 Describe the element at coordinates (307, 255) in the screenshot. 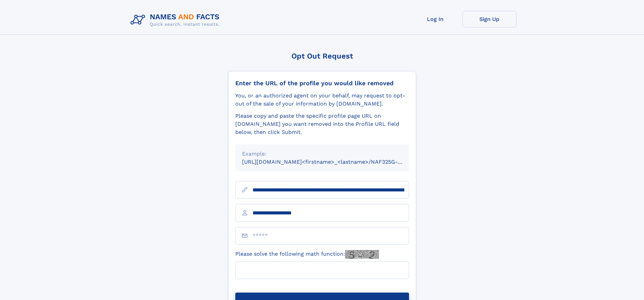

I see `label: Please solve the following math function:` at that location.